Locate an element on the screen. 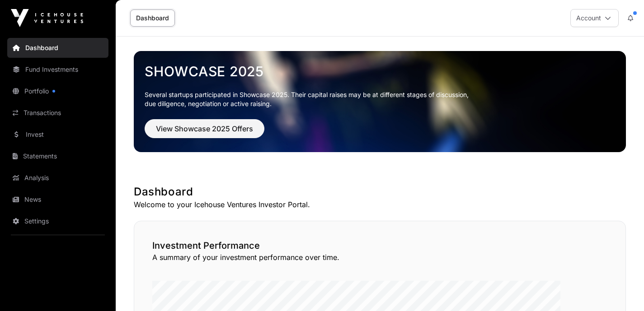 This screenshot has width=644, height=311. p: A summary of your investment performance over time. is located at coordinates (380, 257).